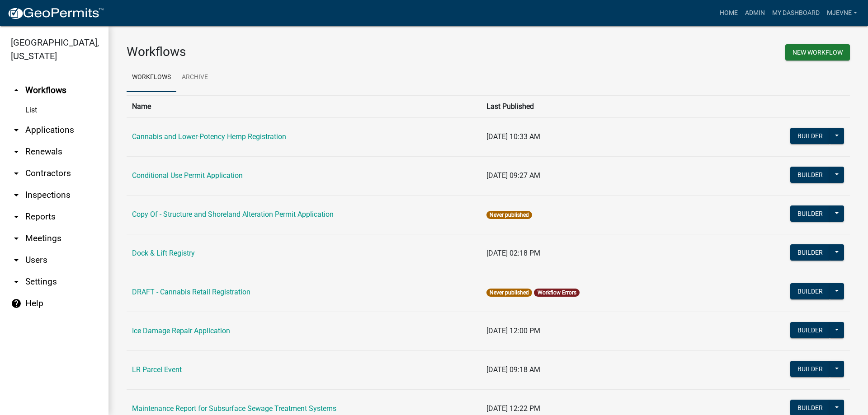 Image resolution: width=868 pixels, height=415 pixels. Describe the element at coordinates (755, 13) in the screenshot. I see `a: Admin` at that location.